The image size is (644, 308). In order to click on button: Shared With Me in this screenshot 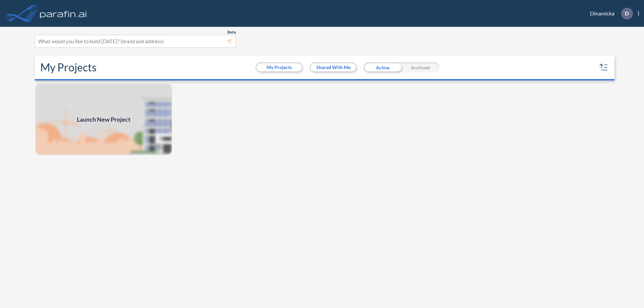, I will do `click(333, 67)`.